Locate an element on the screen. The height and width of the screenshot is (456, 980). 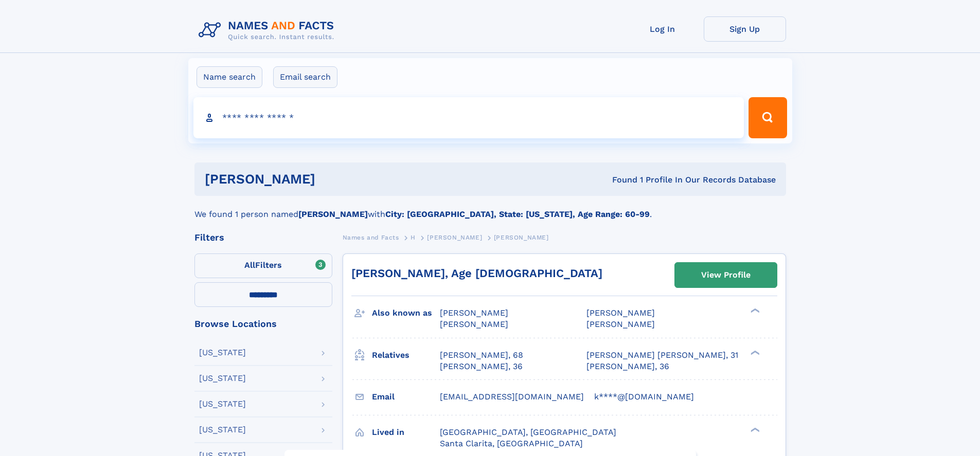
h3: Relatives is located at coordinates (406, 356).